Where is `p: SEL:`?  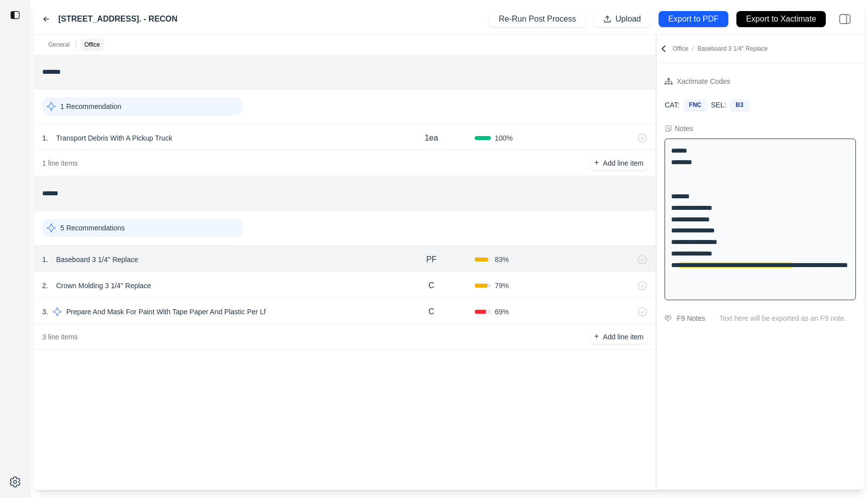 p: SEL: is located at coordinates (718, 105).